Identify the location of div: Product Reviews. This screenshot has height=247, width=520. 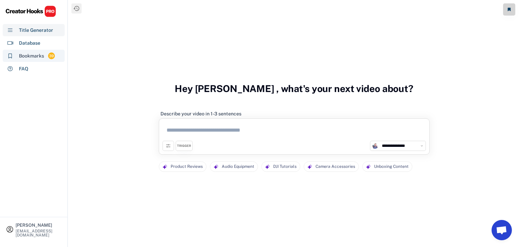
(187, 167).